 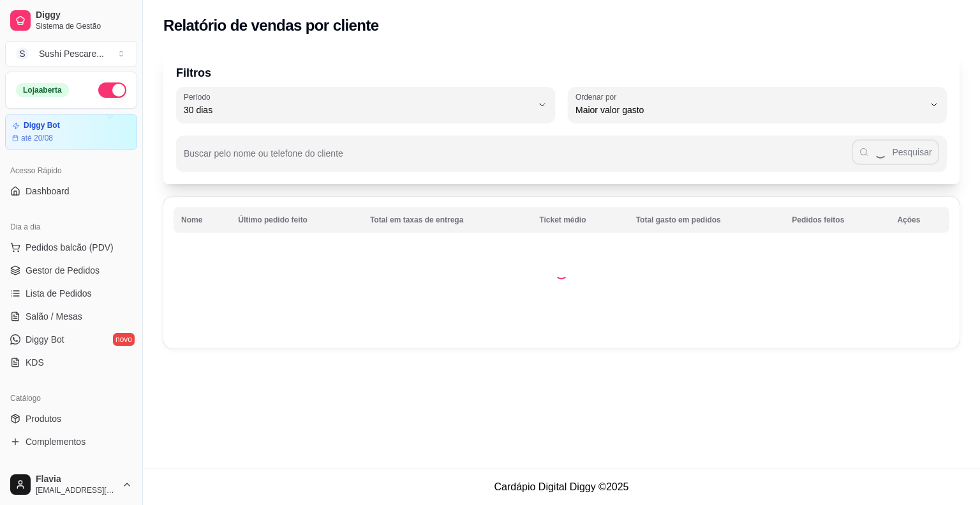 What do you see at coordinates (366, 105) in the screenshot?
I see `button: Período30 dias` at bounding box center [366, 105].